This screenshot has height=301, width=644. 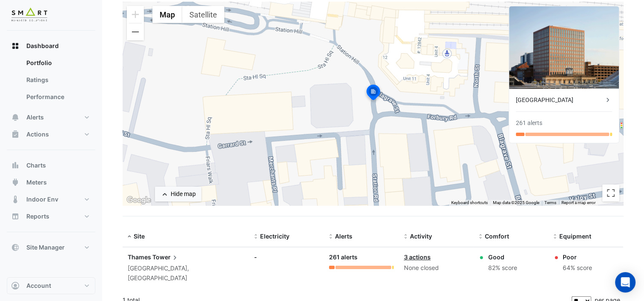 What do you see at coordinates (550, 203) in the screenshot?
I see `a: Terms (opens in new tab)` at bounding box center [550, 203].